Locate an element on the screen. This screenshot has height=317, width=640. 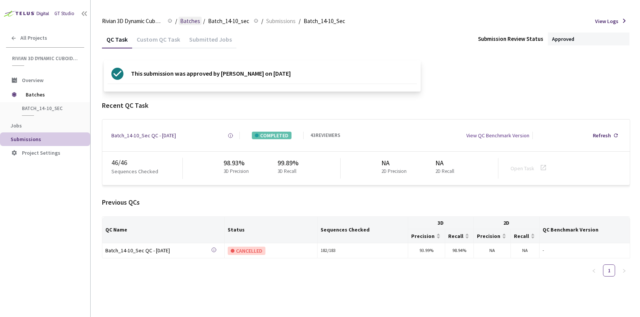
span: left is located at coordinates (594, 270).